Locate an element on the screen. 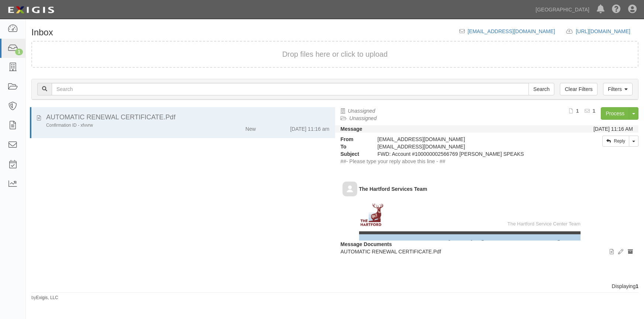 The height and width of the screenshot is (319, 644). a: Exigis, LLC is located at coordinates (48, 298).